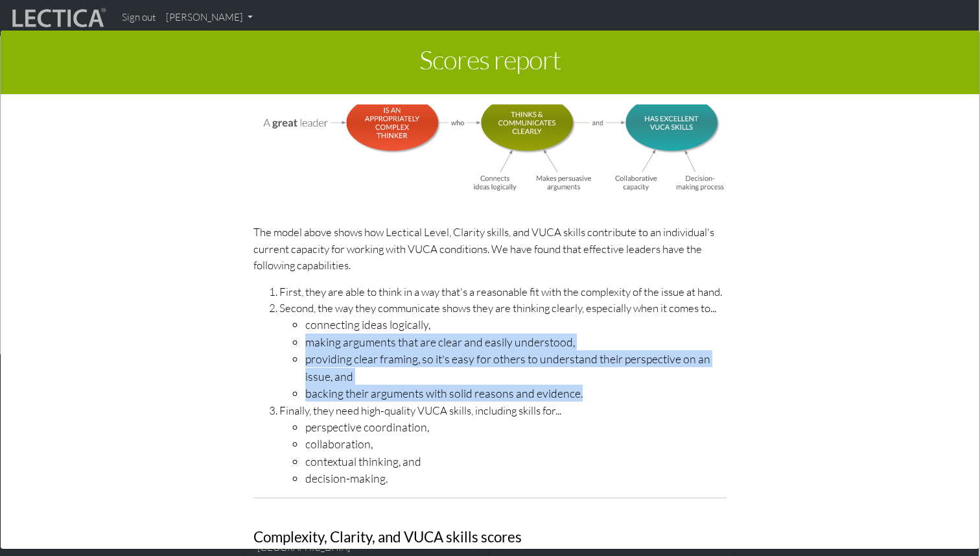 The image size is (980, 556). Describe the element at coordinates (516, 478) in the screenshot. I see `li: decision-making.` at that location.